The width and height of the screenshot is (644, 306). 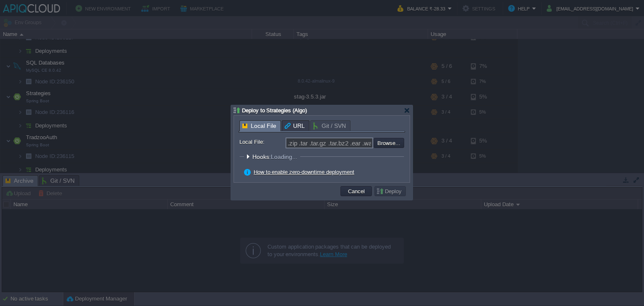 I want to click on span: Deploy to Strategies (Algo), so click(x=274, y=110).